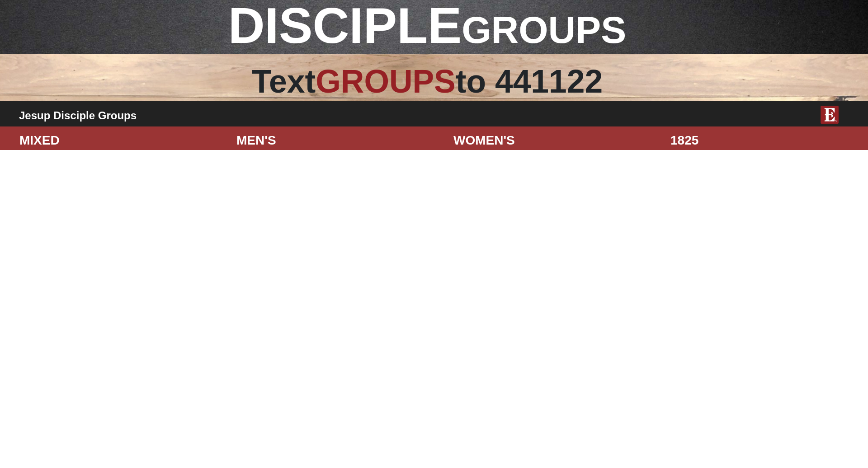 Image resolution: width=868 pixels, height=468 pixels. I want to click on div: WOMEN'S, so click(555, 140).